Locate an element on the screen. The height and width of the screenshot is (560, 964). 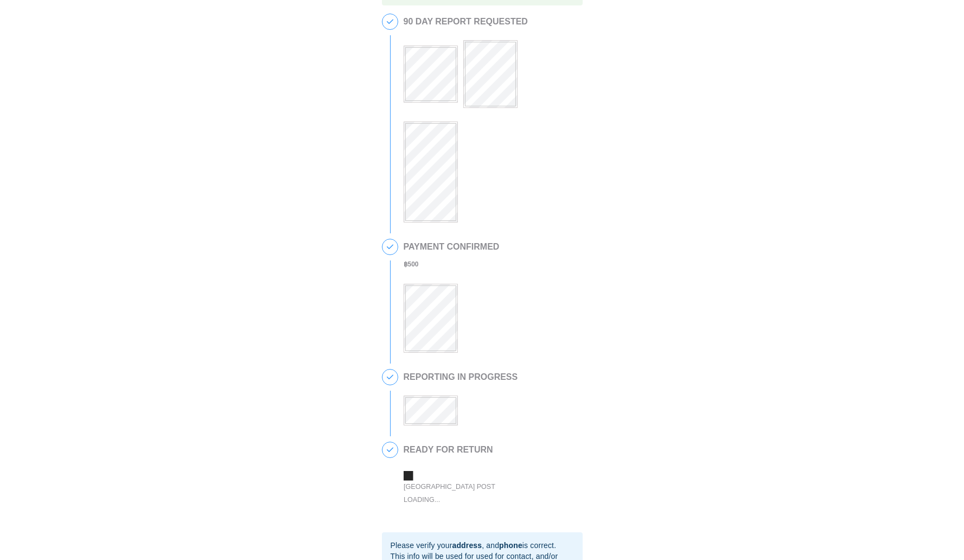
span: 3 is located at coordinates (390, 377).